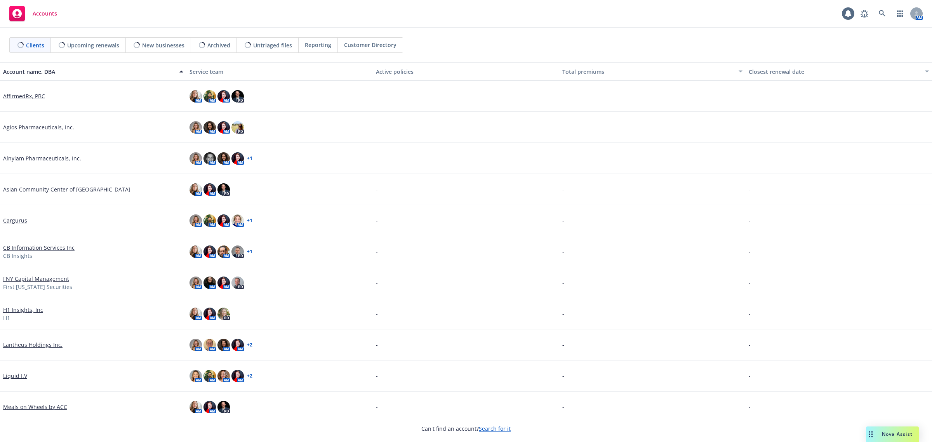  Describe the element at coordinates (865, 14) in the screenshot. I see `a: Report a Bug` at that location.